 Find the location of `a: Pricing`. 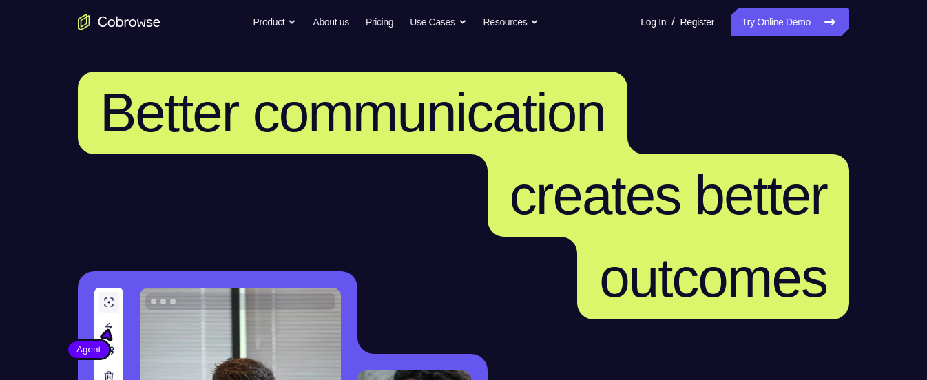

a: Pricing is located at coordinates (379, 22).